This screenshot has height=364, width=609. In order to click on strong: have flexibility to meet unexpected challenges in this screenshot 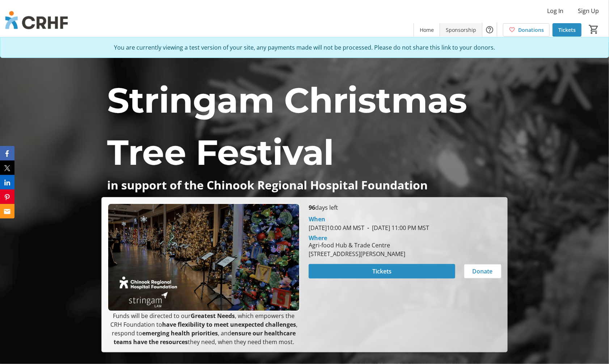, I will do `click(229, 324)`.